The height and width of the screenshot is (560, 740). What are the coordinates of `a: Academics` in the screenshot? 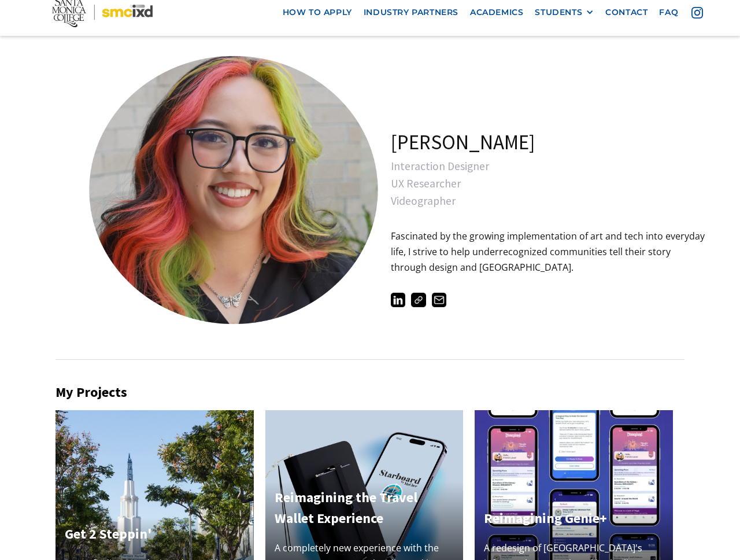 It's located at (497, 12).